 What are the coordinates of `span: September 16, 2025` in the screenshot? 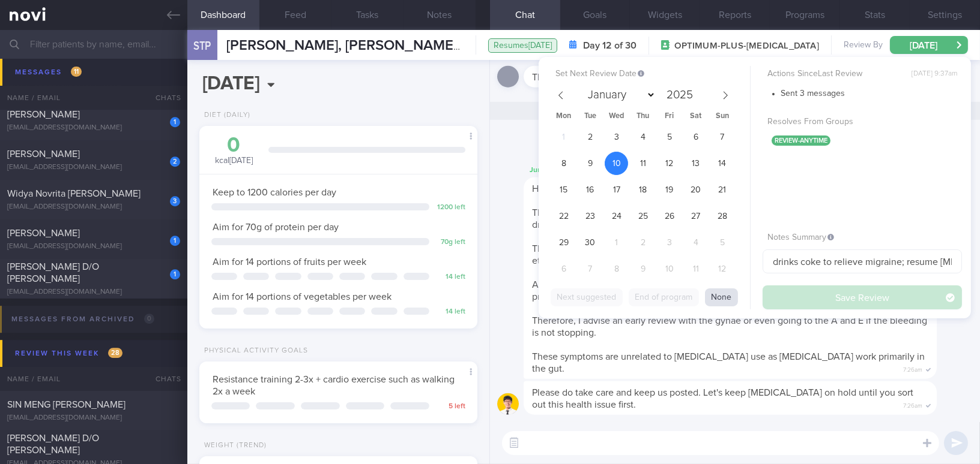 It's located at (590, 189).